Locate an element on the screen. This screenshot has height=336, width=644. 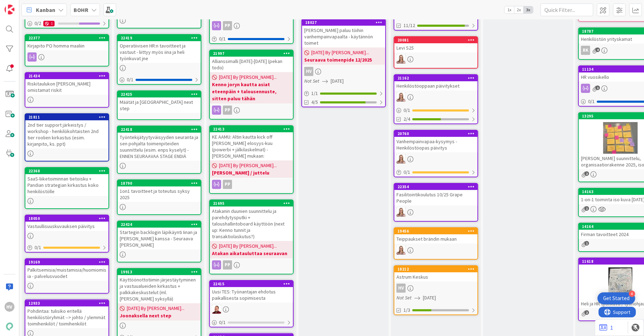
div: Käyttöönottotiimin järjestäytyminen ja vastuualueiden kirkastus + palkkakeskustelut (ml. [PERSON_... is located at coordinates (159, 289).